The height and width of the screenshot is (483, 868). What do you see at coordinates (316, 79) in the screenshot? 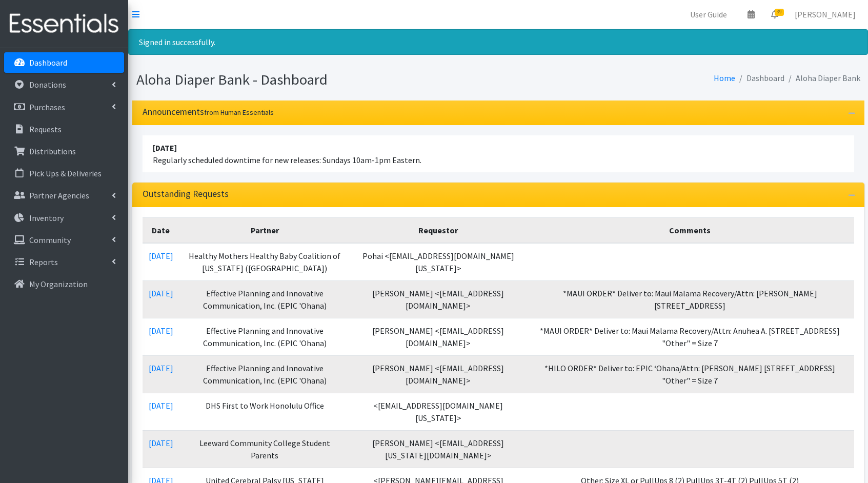
I see `h1: Aloha Diaper Bank - Dashboard` at bounding box center [316, 79].